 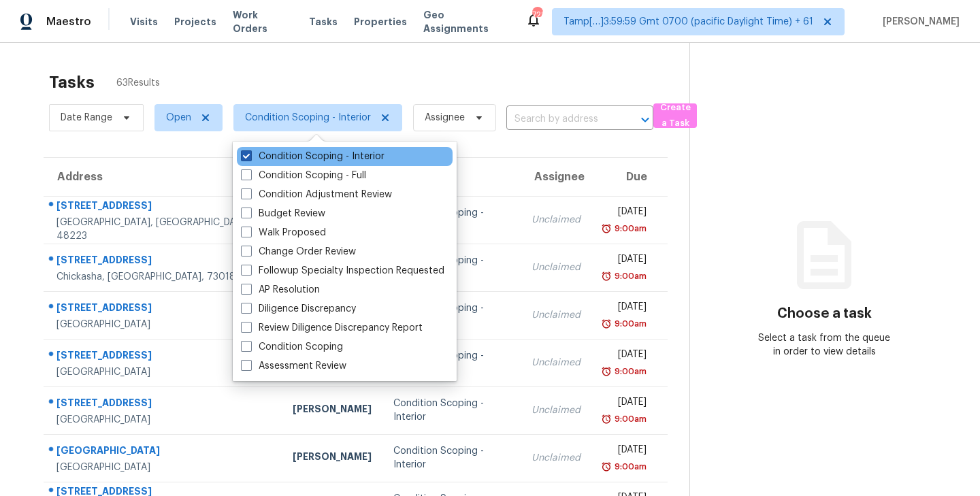 What do you see at coordinates (313, 156) in the screenshot?
I see `label: Condition Scoping - Interior` at bounding box center [313, 156].